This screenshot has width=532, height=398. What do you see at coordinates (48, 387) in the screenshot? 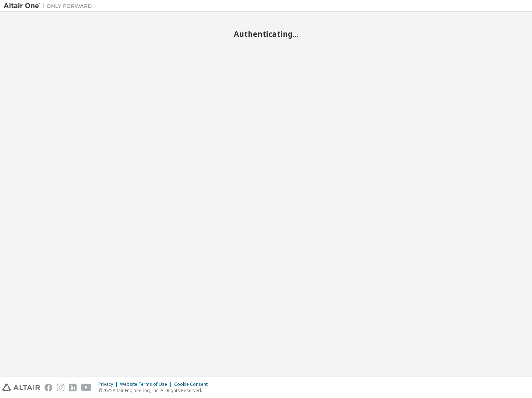
I see `img: facebook.svg` at bounding box center [48, 387].